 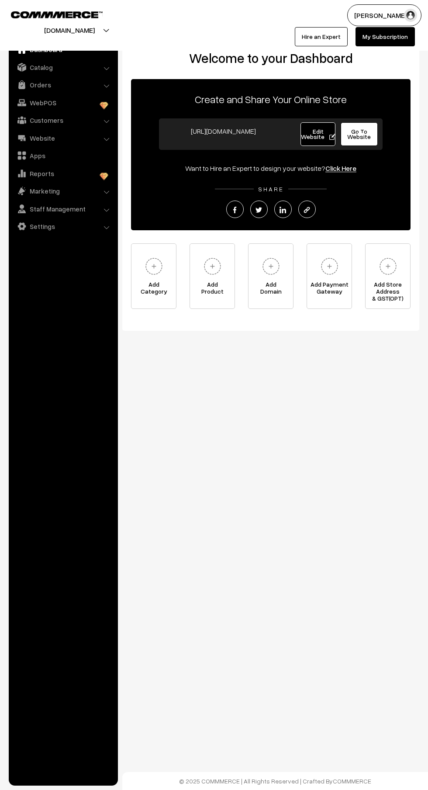 What do you see at coordinates (359, 134) in the screenshot?
I see `span: Go To Website` at bounding box center [359, 134].